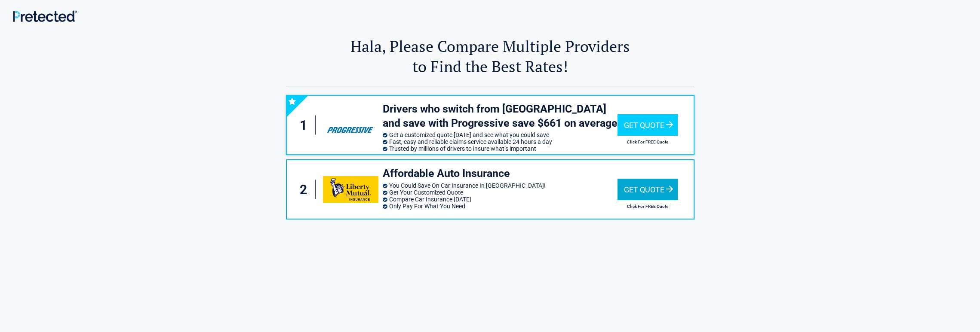 The height and width of the screenshot is (332, 980). What do you see at coordinates (500, 149) in the screenshot?
I see `li: Trusted by millions of drivers to insure what’s important` at bounding box center [500, 149].